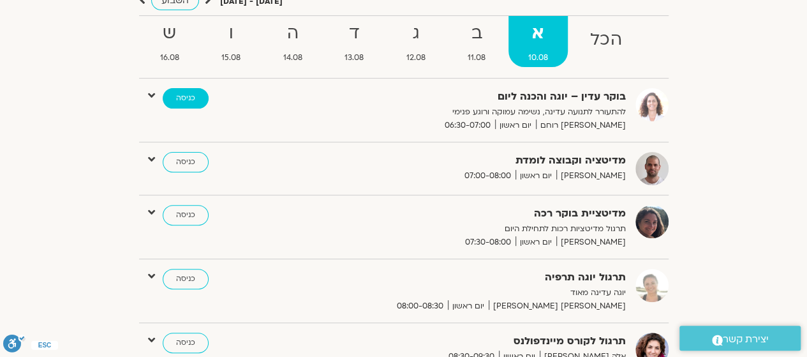  I want to click on a: יצירת קשר, so click(740, 338).